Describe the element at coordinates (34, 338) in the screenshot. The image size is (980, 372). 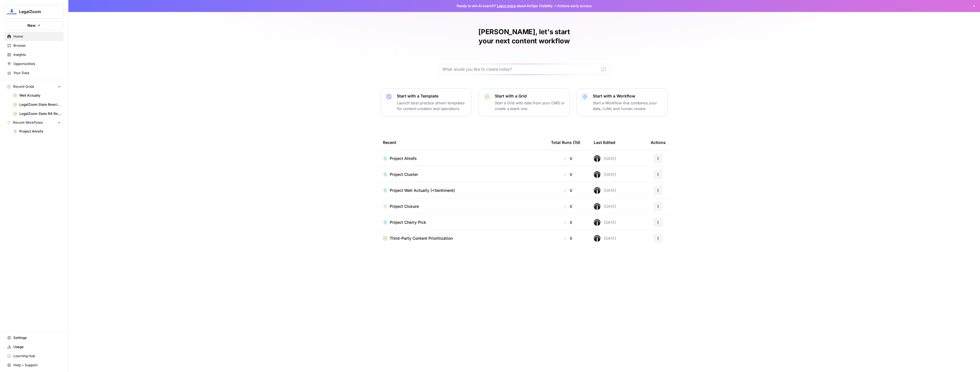
I see `a: Settings` at that location.